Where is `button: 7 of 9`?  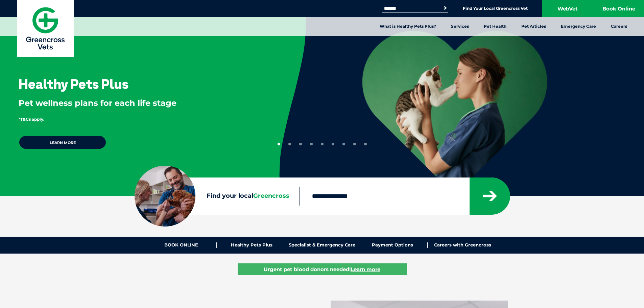 button: 7 of 9 is located at coordinates (344, 144).